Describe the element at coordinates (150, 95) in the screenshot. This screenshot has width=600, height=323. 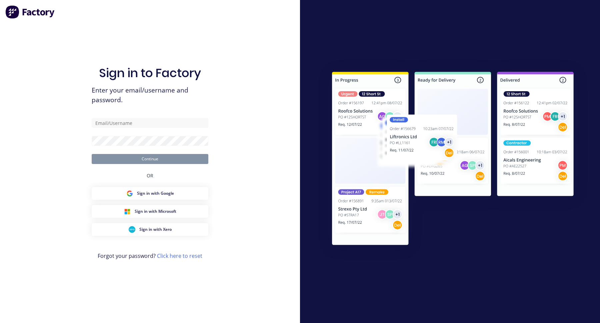
I see `span: Enter your email/username and password.` at that location.